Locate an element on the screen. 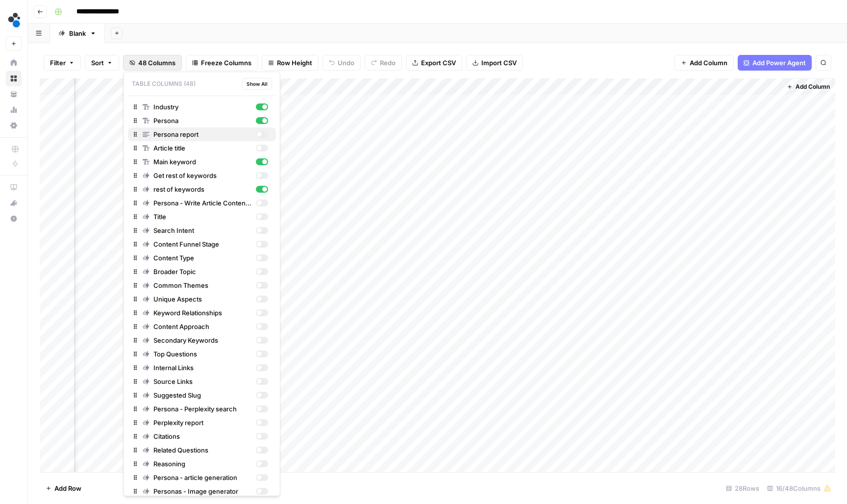 The width and height of the screenshot is (847, 504). span: Citations is located at coordinates (202, 436).